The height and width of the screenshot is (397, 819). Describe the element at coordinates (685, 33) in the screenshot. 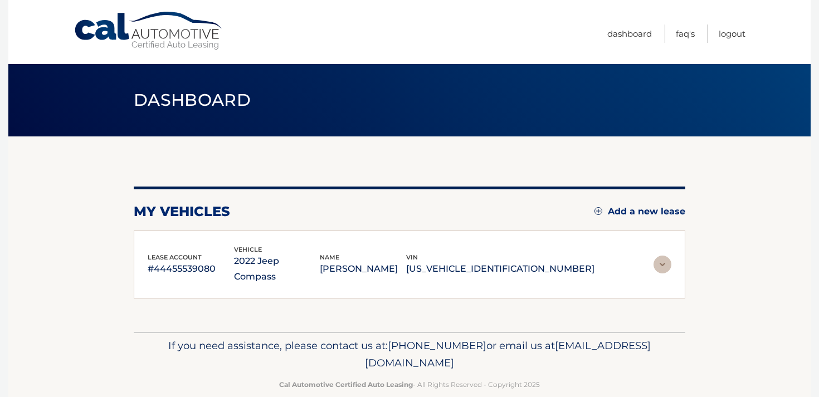

I see `a: FAQ's` at that location.